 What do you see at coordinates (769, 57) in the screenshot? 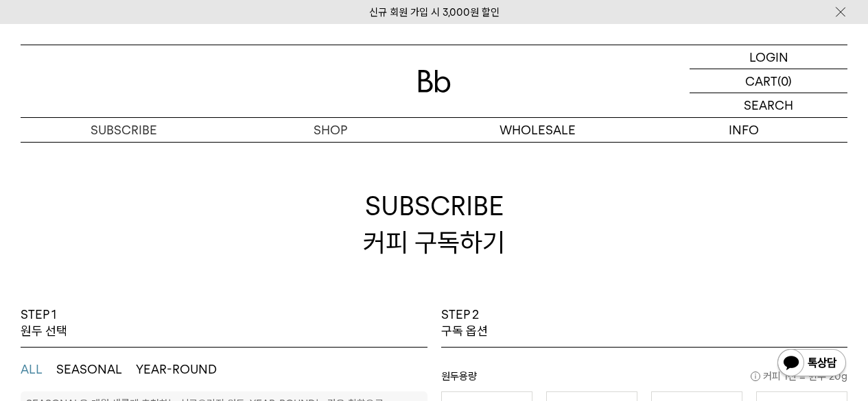
I see `p: LOGIN` at bounding box center [769, 57].